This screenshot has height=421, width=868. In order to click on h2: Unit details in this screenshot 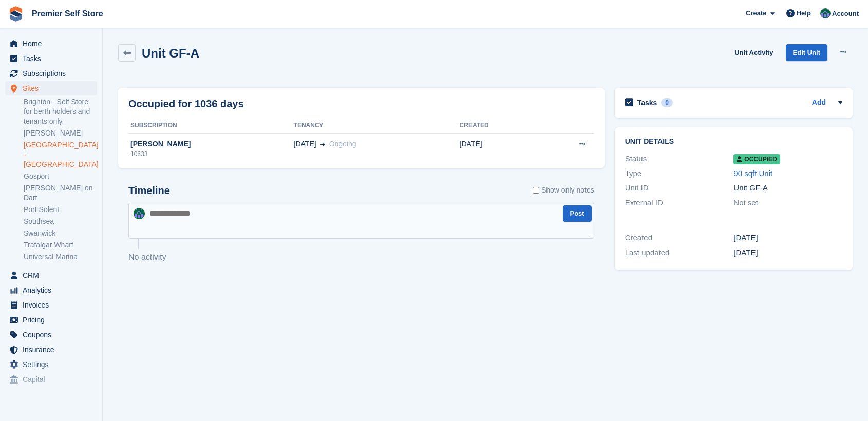, I will do `click(734, 142)`.